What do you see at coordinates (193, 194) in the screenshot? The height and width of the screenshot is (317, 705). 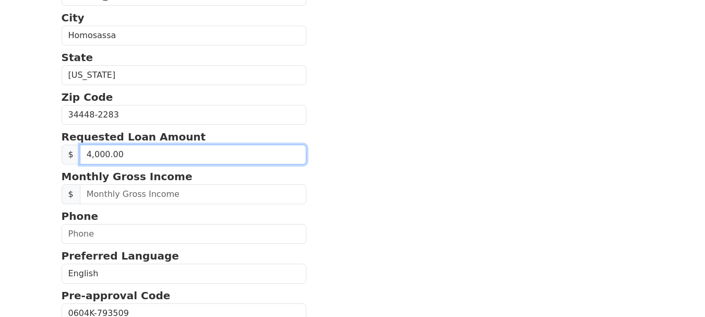 I see `input: Monthly Gross Income` at bounding box center [193, 194].